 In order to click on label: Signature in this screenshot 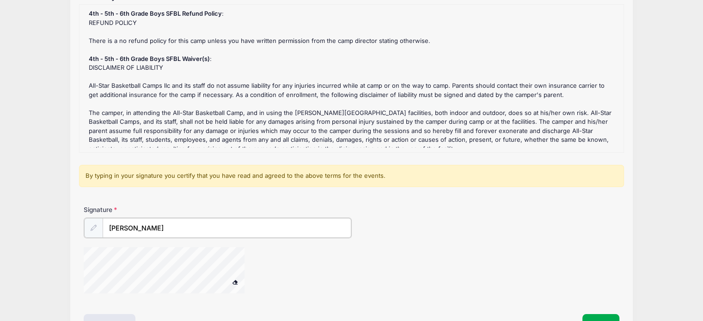, I will do `click(151, 210)`.